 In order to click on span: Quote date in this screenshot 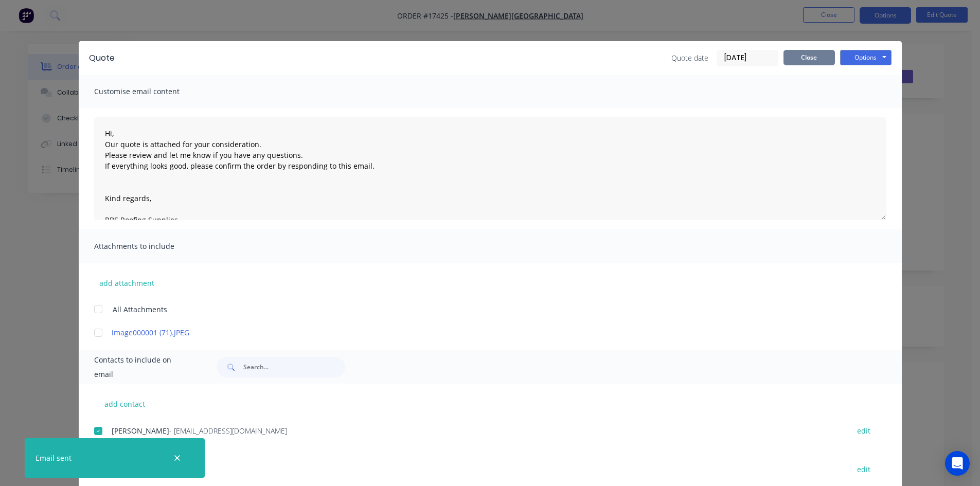, I will do `click(690, 58)`.